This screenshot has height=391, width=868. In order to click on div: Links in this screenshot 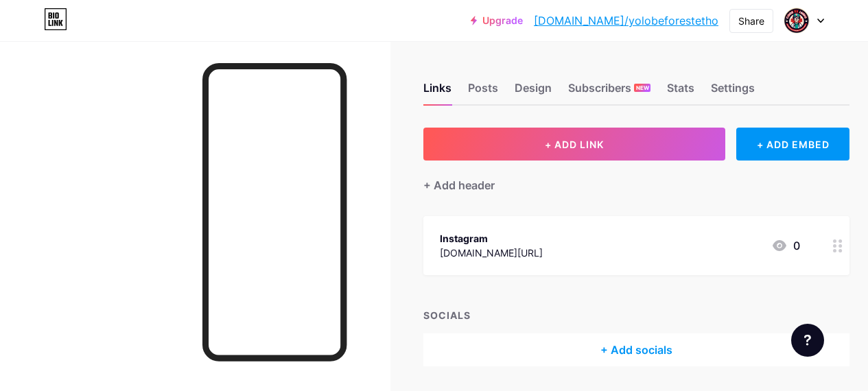, I will do `click(437, 92)`.